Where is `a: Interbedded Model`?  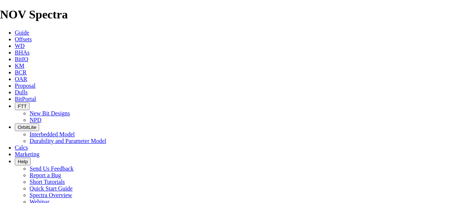 a: Interbedded Model is located at coordinates (52, 134).